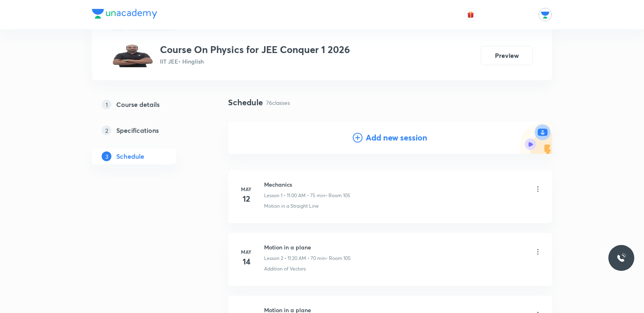 The width and height of the screenshot is (644, 313). Describe the element at coordinates (307, 247) in the screenshot. I see `h6: Motion in a plane` at that location.